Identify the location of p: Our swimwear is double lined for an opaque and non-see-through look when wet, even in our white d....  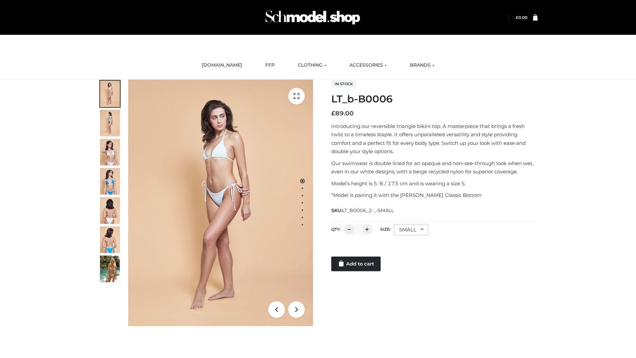
(434, 167).